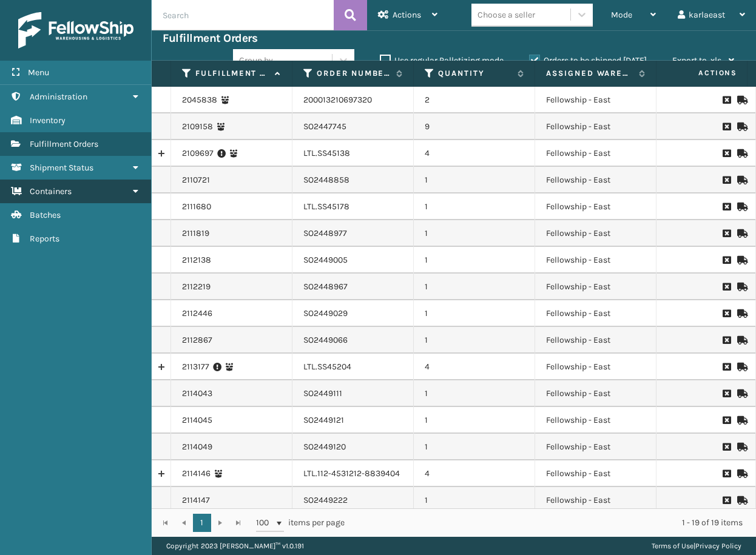  Describe the element at coordinates (48, 120) in the screenshot. I see `span: Inventory` at that location.